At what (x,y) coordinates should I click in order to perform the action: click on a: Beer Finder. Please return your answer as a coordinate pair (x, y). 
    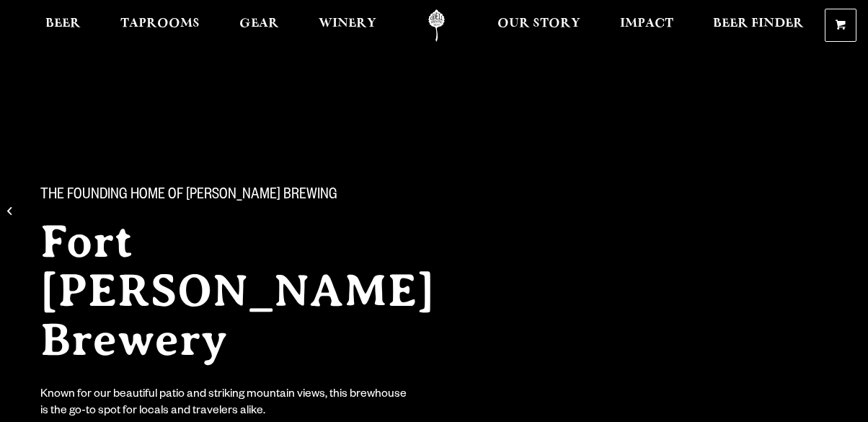
    Looking at the image, I should click on (759, 25).